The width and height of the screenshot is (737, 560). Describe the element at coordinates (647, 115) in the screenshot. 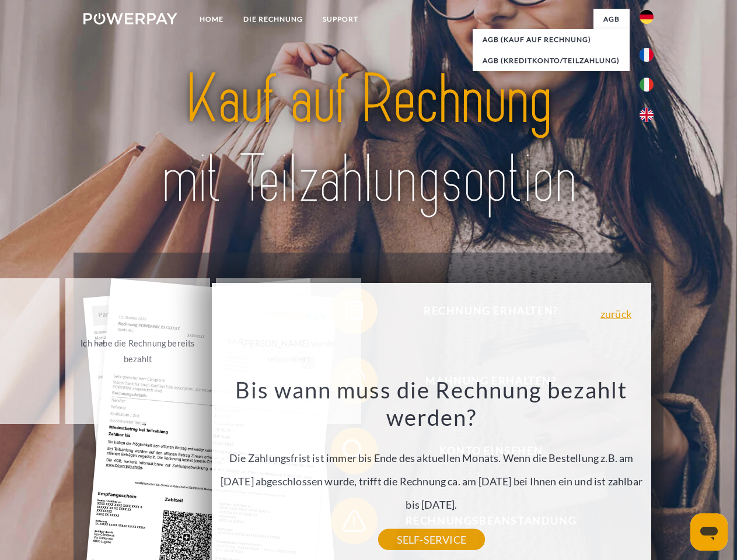

I see `img: en` at that location.